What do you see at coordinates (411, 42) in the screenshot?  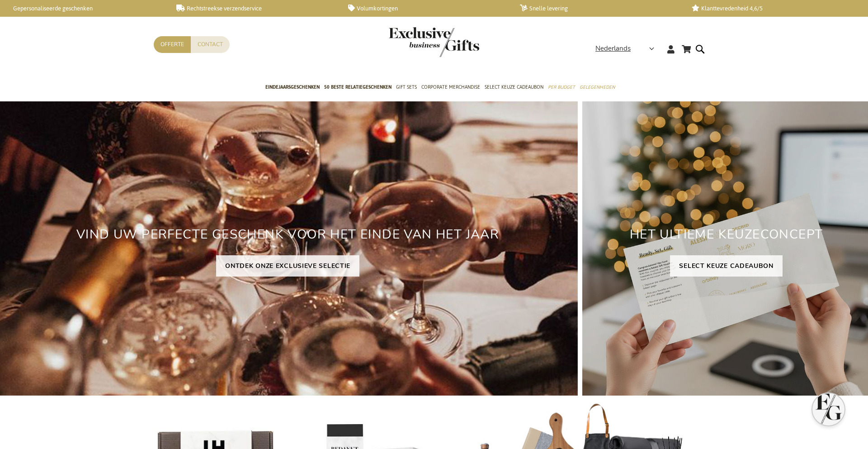 I see `a: store logo` at bounding box center [411, 42].